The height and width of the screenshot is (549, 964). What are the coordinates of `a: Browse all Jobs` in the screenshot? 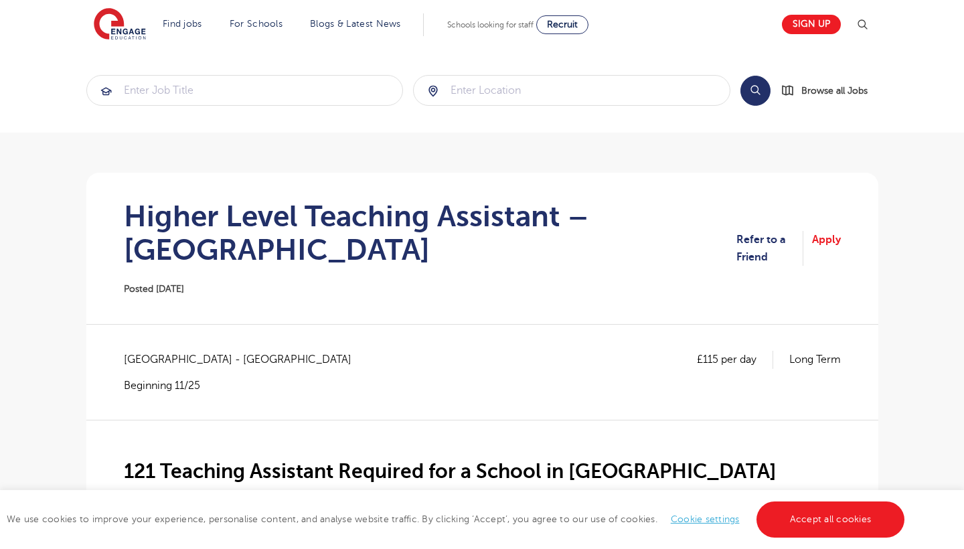 It's located at (829, 90).